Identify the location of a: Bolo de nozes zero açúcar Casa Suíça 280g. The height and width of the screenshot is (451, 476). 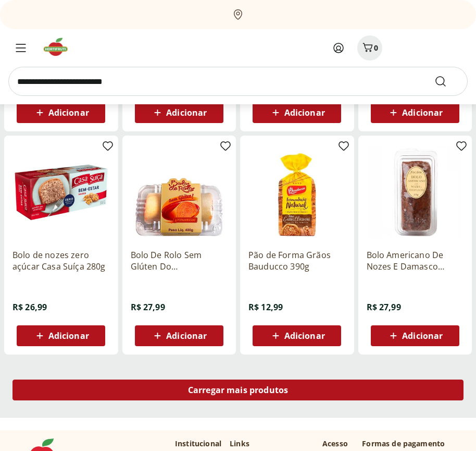
(61, 260).